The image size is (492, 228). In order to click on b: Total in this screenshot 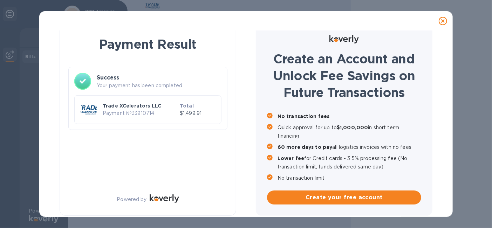, I will do `click(187, 106)`.